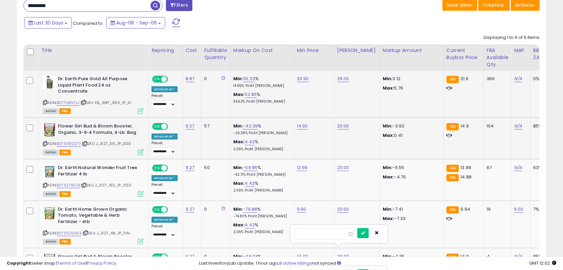 Image resolution: width=563 pixels, height=270 pixels. Describe the element at coordinates (106, 233) in the screenshot. I see `span: | SKU: J_927_48_1P_TVH` at that location.